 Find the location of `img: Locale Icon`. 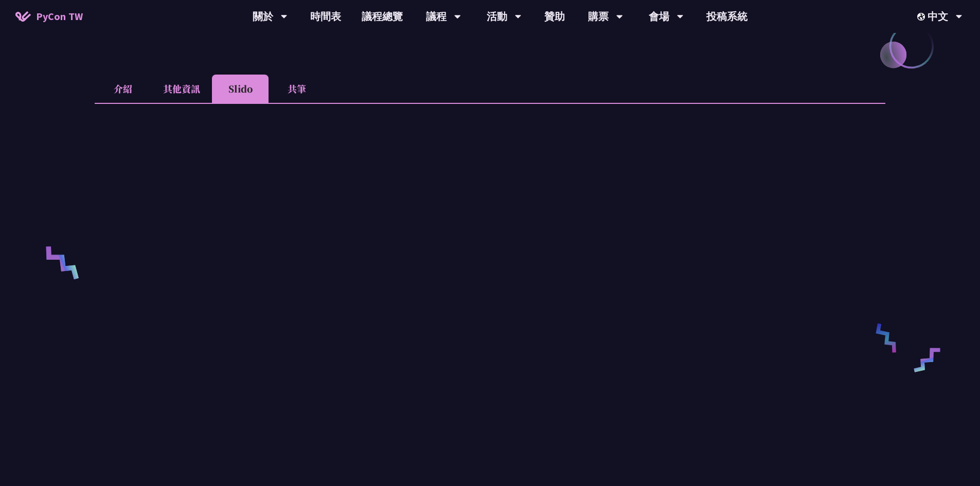

img: Locale Icon is located at coordinates (922, 16).